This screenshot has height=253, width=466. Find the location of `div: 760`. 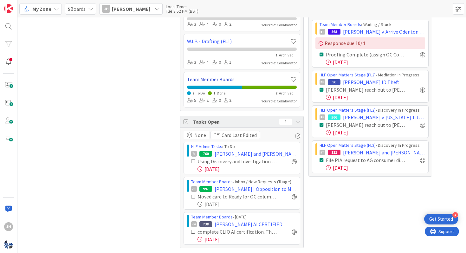

div: 760 is located at coordinates (206, 154).